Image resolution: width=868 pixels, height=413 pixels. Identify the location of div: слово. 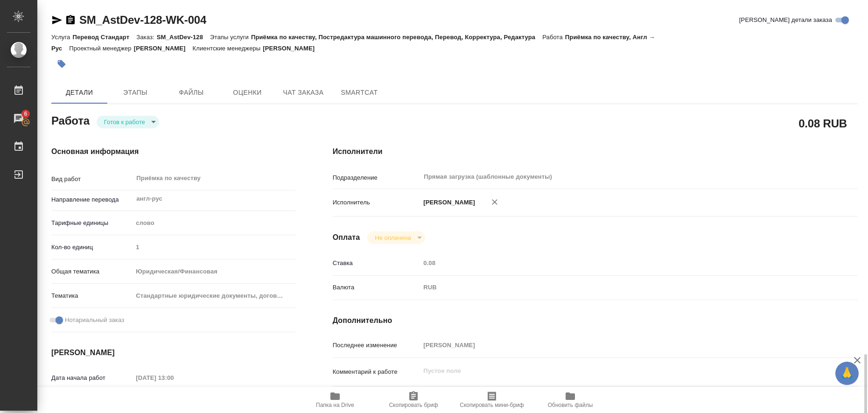
(214, 223).